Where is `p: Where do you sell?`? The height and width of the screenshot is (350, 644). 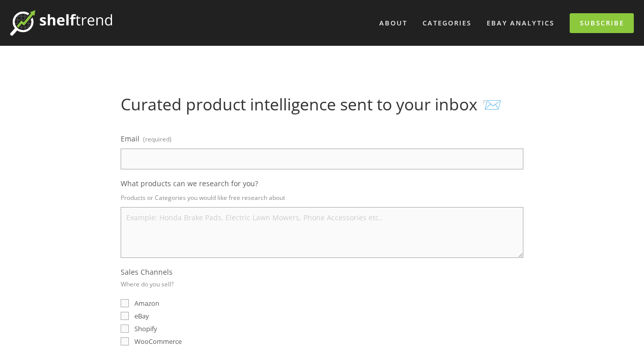 p: Where do you sell? is located at coordinates (147, 284).